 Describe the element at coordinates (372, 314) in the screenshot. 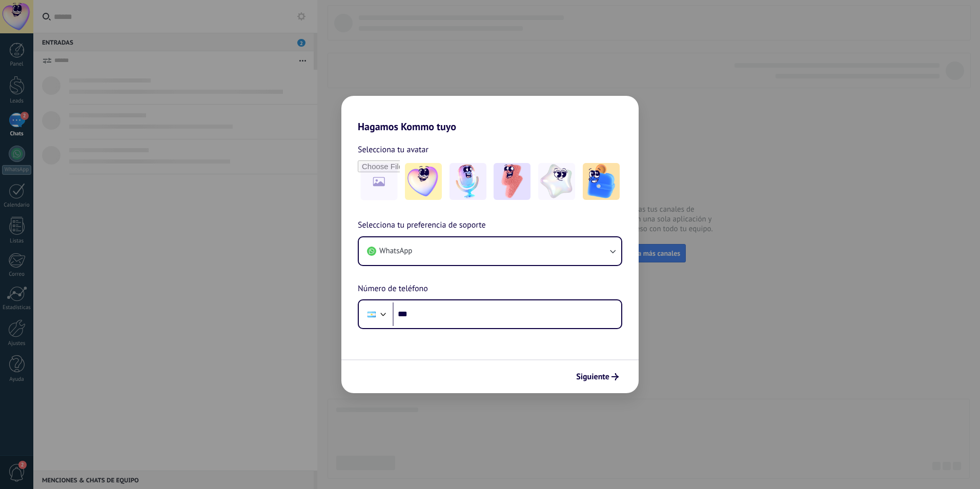

I see `div: Argentina: + 54` at that location.